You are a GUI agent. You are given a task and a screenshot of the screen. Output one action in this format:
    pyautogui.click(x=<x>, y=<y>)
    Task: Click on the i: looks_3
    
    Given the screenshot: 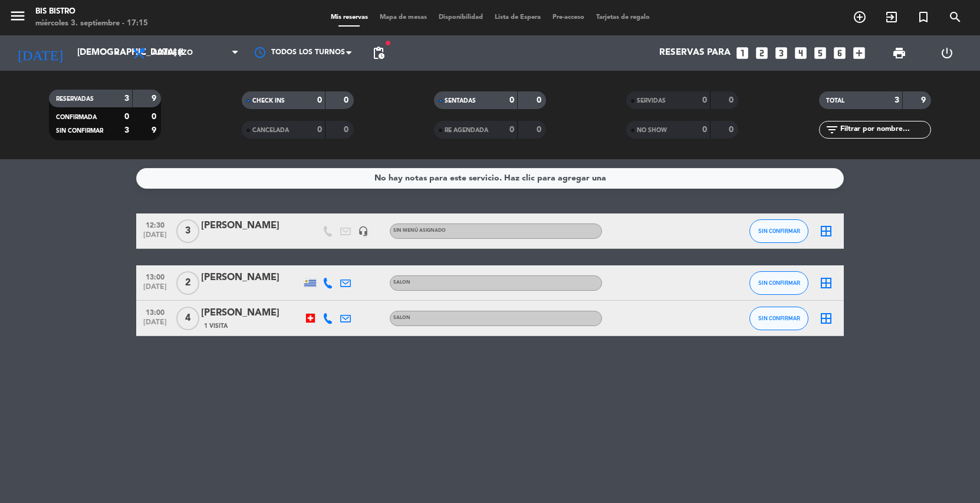 What is the action you would take?
    pyautogui.click(x=781, y=53)
    